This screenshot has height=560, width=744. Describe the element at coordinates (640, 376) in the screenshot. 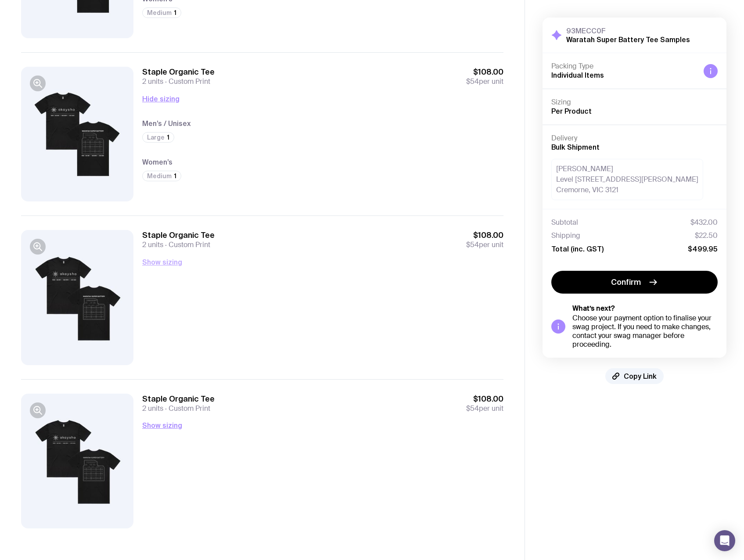

I see `span: Copy Link` at that location.